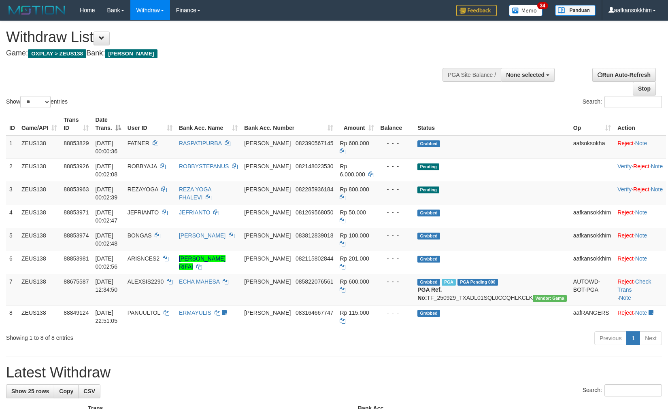 The image size is (668, 409). I want to click on img: Button%20Memo.svg, so click(526, 11).